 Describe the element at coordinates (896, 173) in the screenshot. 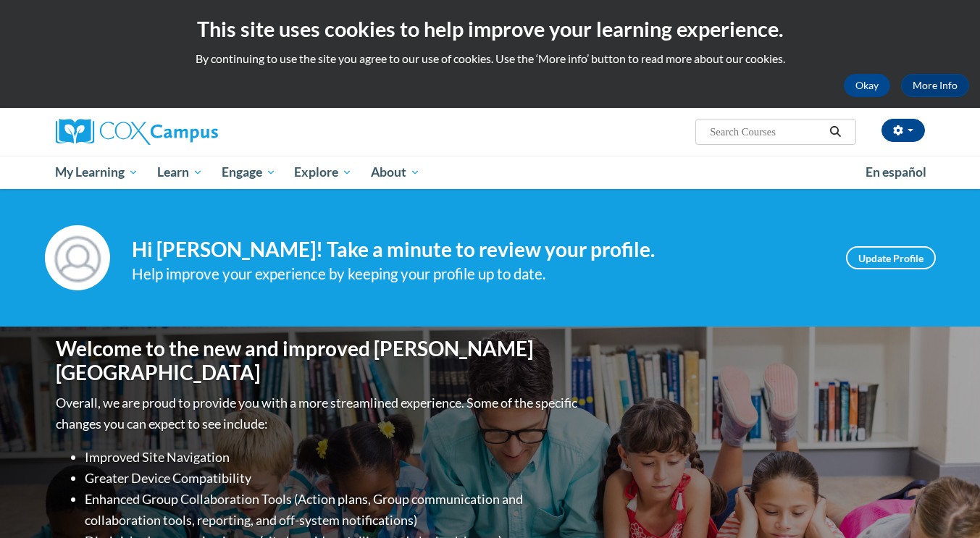

I see `a: En español` at that location.